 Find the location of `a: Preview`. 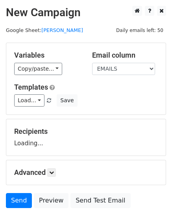

a: Preview is located at coordinates (51, 200).